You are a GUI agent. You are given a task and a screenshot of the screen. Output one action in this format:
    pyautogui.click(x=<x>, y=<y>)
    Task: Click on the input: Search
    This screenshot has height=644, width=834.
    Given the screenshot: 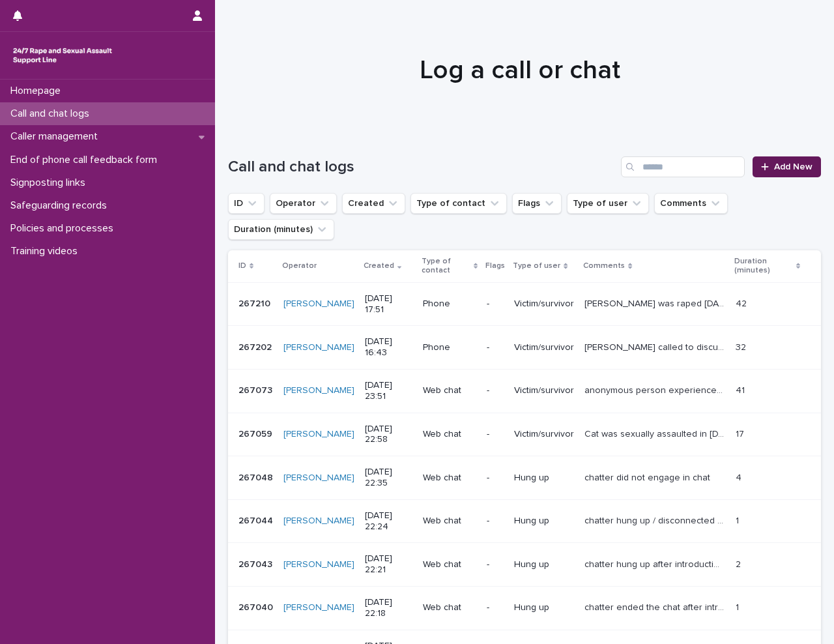 What is the action you would take?
    pyautogui.click(x=683, y=167)
    